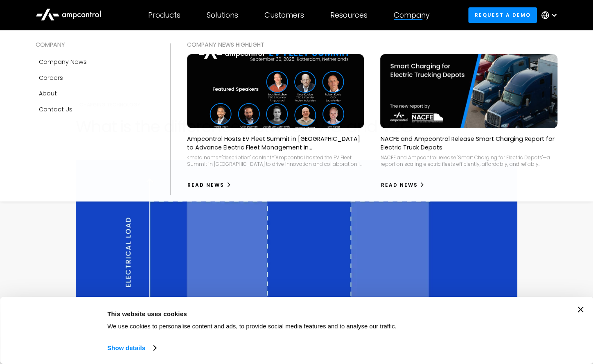 The width and height of the screenshot is (593, 364). I want to click on div: Products, so click(164, 15).